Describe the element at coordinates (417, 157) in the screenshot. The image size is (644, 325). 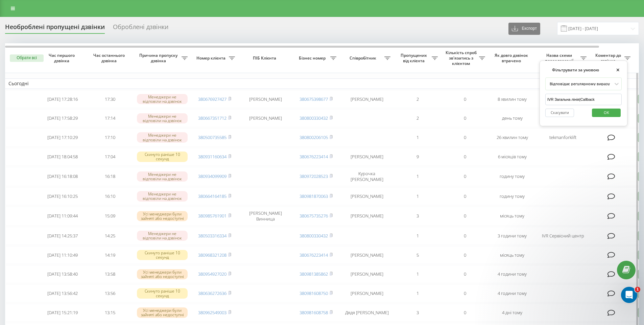
I see `td: 9` at that location.